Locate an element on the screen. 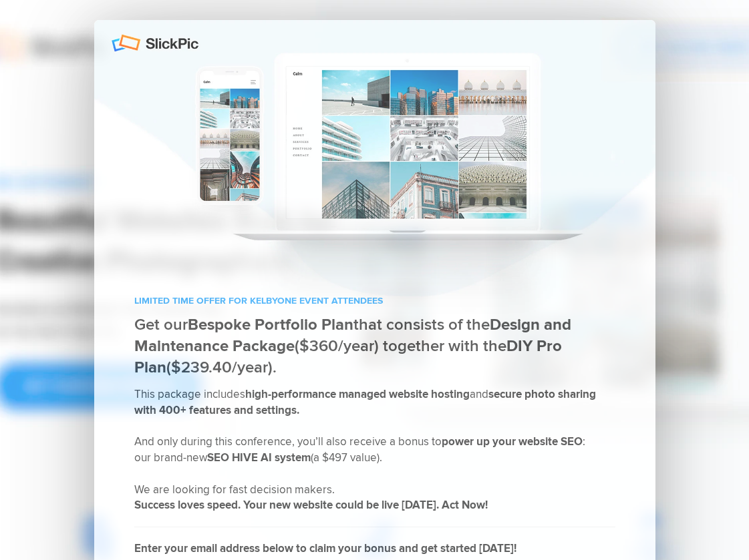 The width and height of the screenshot is (749, 560). span: Get our that consists of the ($360/year) together with the ($239.40/year). is located at coordinates (353, 346).